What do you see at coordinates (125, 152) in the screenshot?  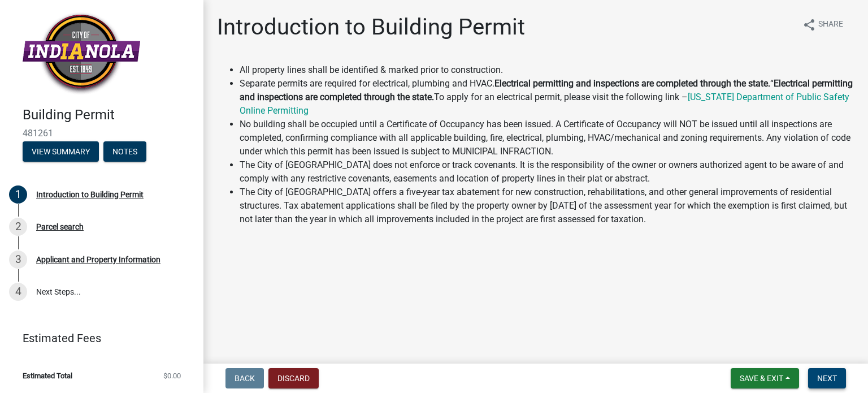 I see `button: Notes` at bounding box center [125, 152].